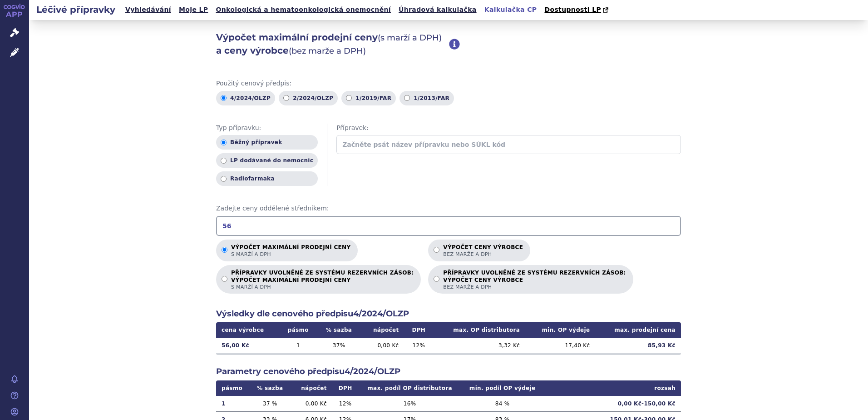  Describe the element at coordinates (508, 128) in the screenshot. I see `span: Přípravek:` at that location.